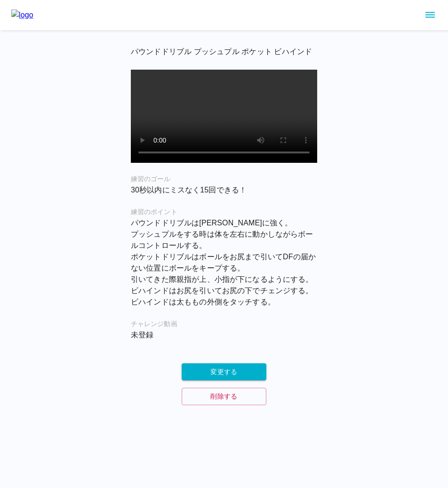  What do you see at coordinates (430, 15) in the screenshot?
I see `button: sidemenu` at bounding box center [430, 15].